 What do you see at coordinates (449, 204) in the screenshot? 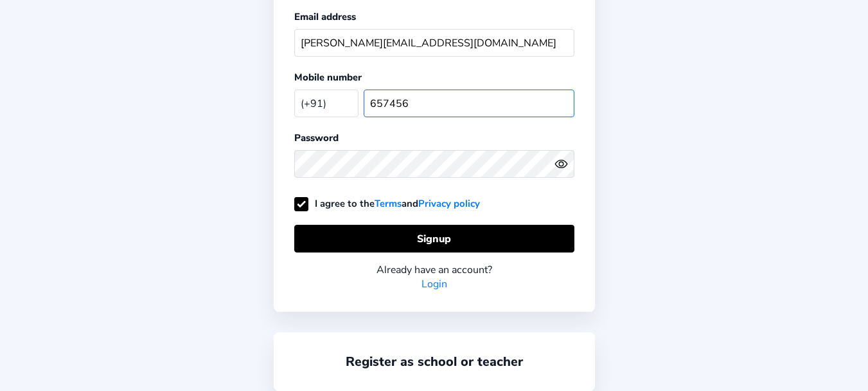
I see `a: Privacy policy` at bounding box center [449, 204].